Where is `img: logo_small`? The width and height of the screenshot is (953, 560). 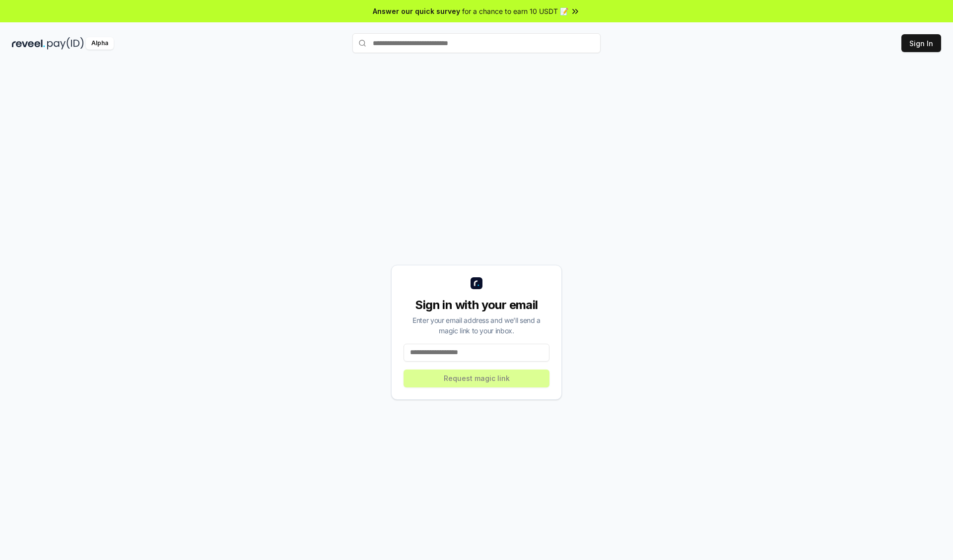
img: logo_small is located at coordinates (477, 283).